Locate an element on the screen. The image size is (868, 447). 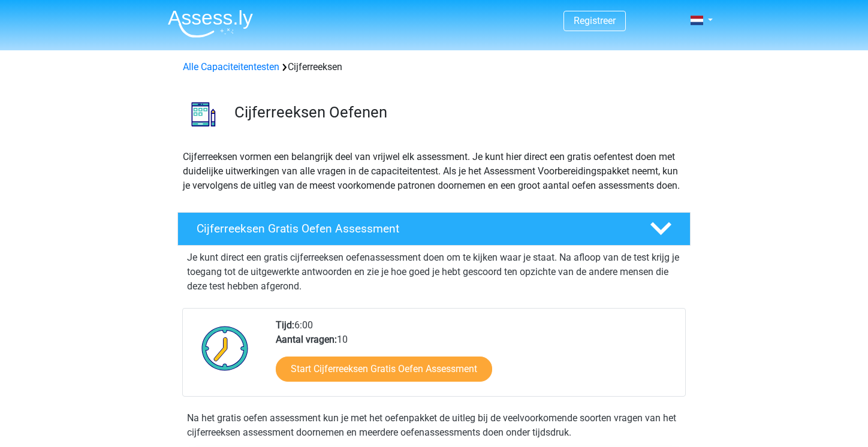
img: cijferreeksen is located at coordinates (203, 114).